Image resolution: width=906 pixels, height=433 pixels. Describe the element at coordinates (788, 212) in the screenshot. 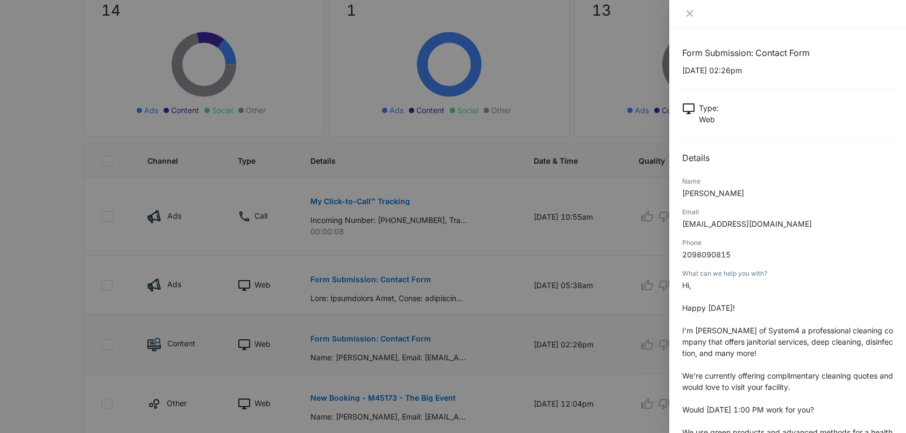

I see `div: Email` at that location.